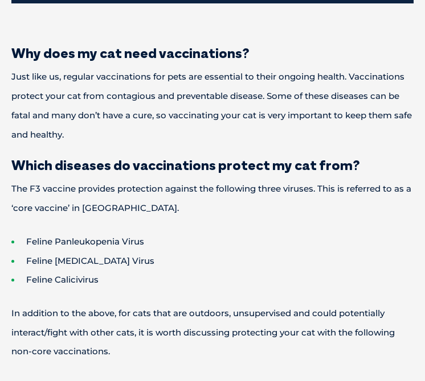 This screenshot has height=381, width=425. What do you see at coordinates (212, 280) in the screenshot?
I see `li: Feline Calicivirus` at bounding box center [212, 280].